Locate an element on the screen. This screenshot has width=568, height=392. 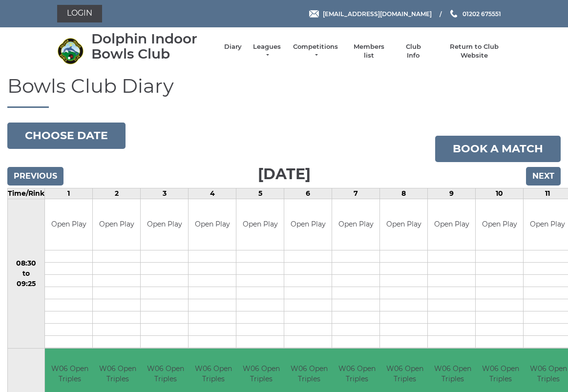
img: Dolphin Indoor Bowls Club is located at coordinates (70, 51).